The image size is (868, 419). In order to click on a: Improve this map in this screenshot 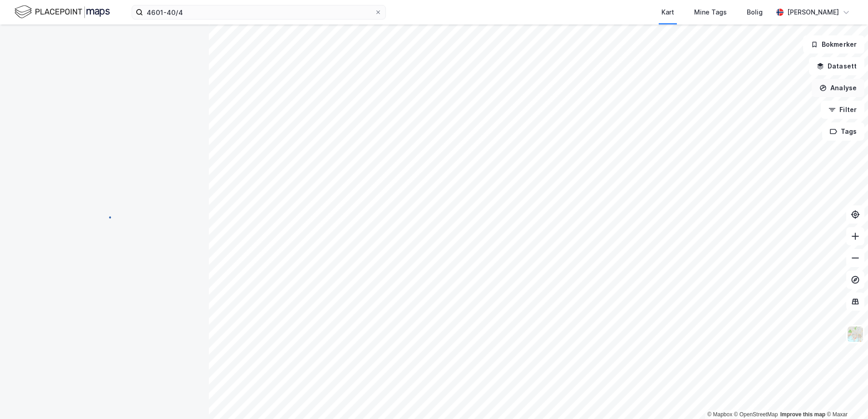, I will do `click(802, 415)`.